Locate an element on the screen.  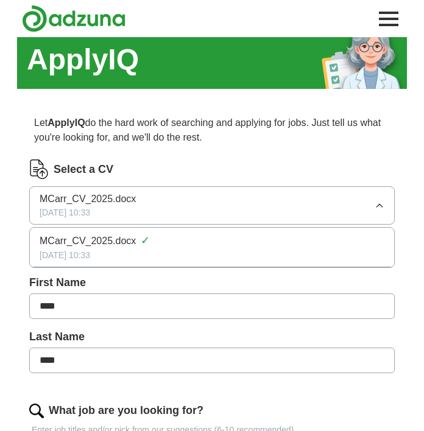
label: What job are you looking for? is located at coordinates (126, 411).